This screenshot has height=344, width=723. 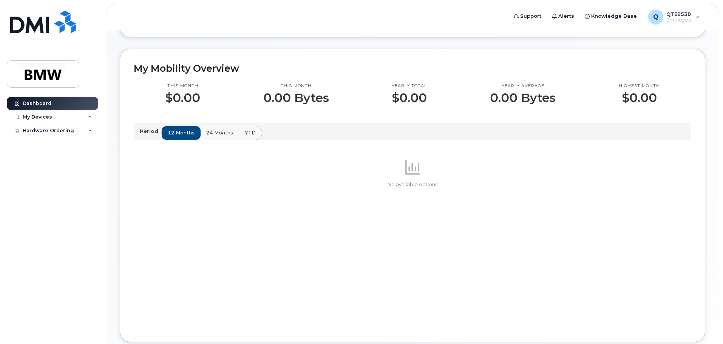 What do you see at coordinates (530, 16) in the screenshot?
I see `span: Support` at bounding box center [530, 16].